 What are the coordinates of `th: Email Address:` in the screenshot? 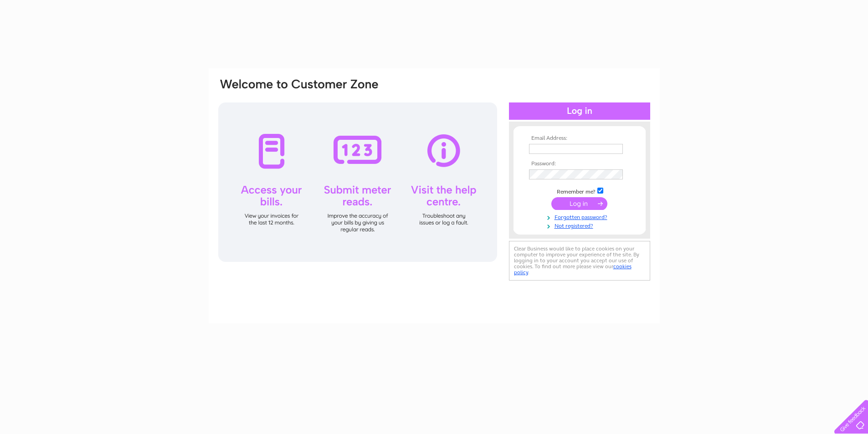 It's located at (579, 139).